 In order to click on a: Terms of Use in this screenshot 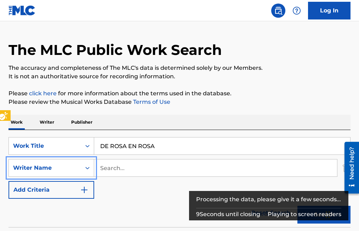, I will do `click(151, 102)`.